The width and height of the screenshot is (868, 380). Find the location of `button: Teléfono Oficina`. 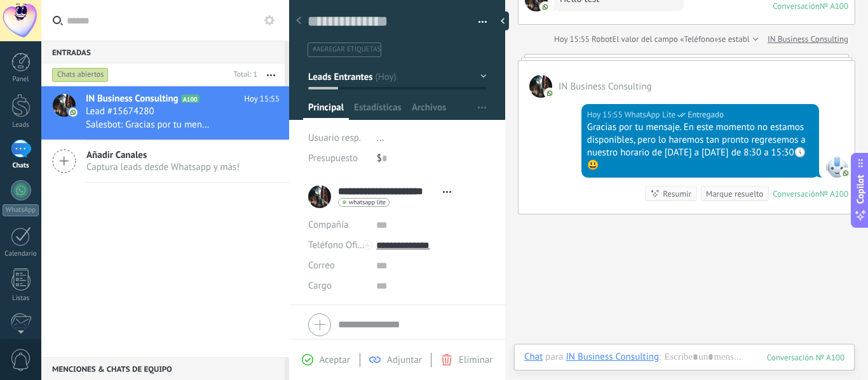

button: Teléfono Oficina is located at coordinates (338, 246).